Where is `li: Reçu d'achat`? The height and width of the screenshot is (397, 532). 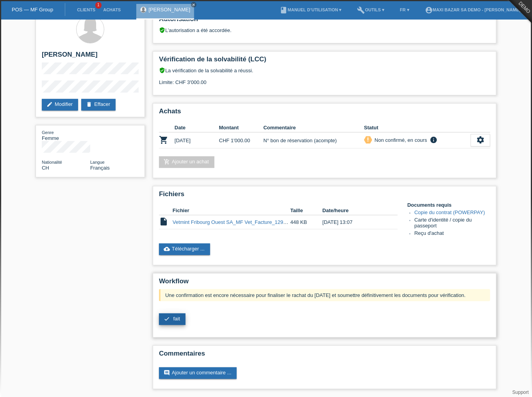 li: Reçu d'achat is located at coordinates (452, 233).